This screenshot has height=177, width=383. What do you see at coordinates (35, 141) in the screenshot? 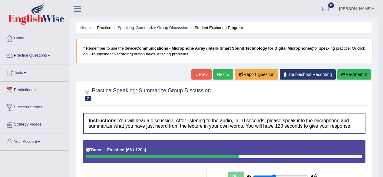
I see `a: Your Account` at bounding box center [35, 141].